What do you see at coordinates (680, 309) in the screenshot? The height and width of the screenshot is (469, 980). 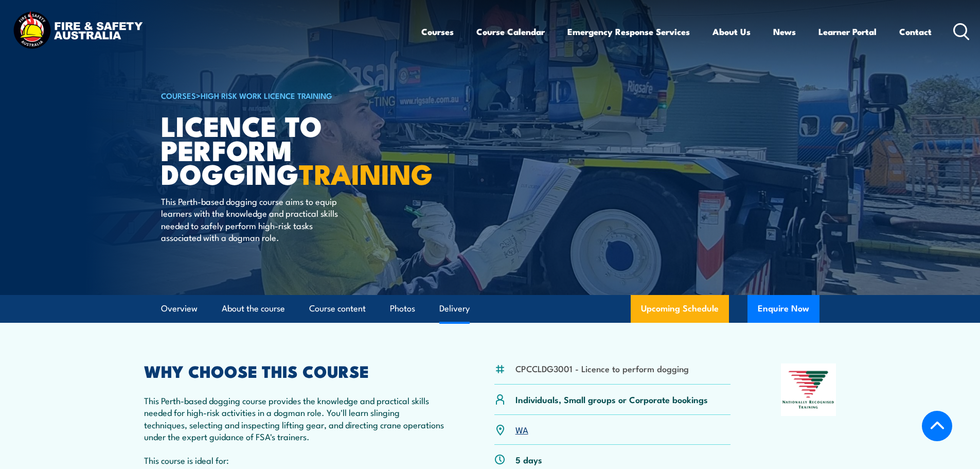 I see `a: Upcoming Schedule` at bounding box center [680, 309].